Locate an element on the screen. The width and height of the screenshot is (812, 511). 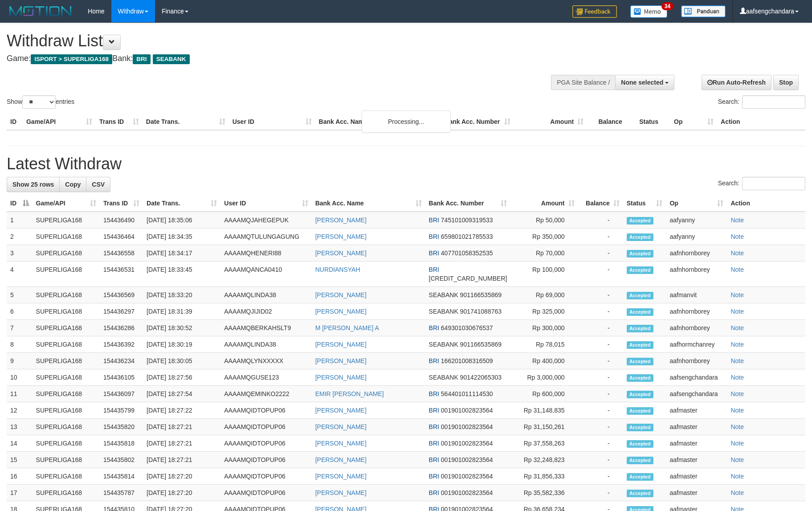
span: Copy 901741088763 to clipboard is located at coordinates (480, 312).